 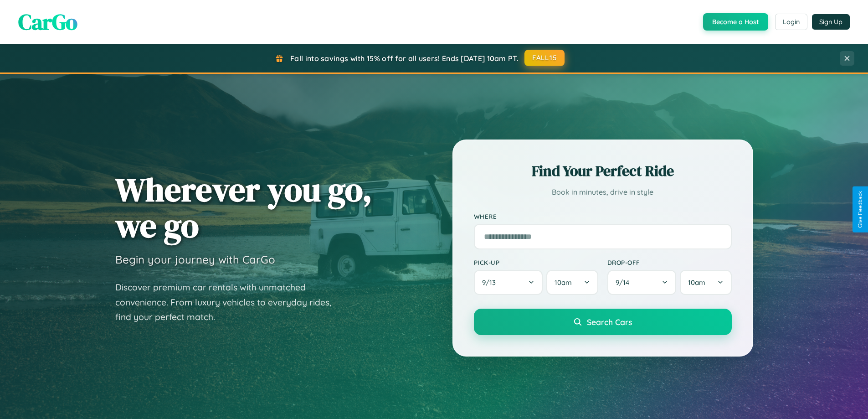 What do you see at coordinates (602, 216) in the screenshot?
I see `label: Where` at bounding box center [602, 216].